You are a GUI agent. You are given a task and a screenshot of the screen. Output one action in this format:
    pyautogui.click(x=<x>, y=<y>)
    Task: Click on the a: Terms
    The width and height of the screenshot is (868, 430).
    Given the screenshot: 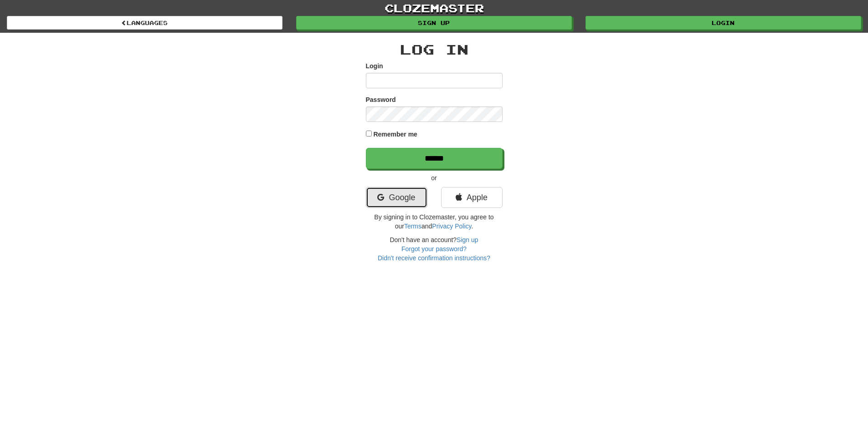 What is the action you would take?
    pyautogui.click(x=413, y=226)
    